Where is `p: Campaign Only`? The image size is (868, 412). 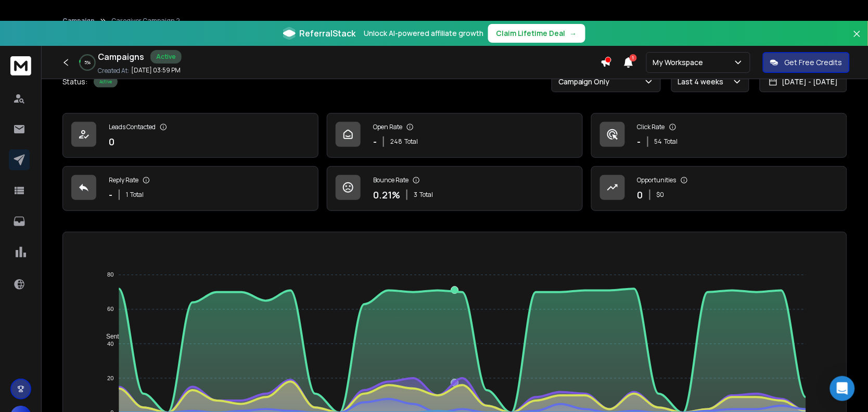
p: Campaign Only is located at coordinates (586, 82).